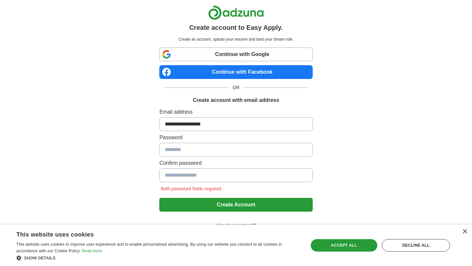 The width and height of the screenshot is (472, 266). Describe the element at coordinates (344, 245) in the screenshot. I see `div: Accept all` at that location.